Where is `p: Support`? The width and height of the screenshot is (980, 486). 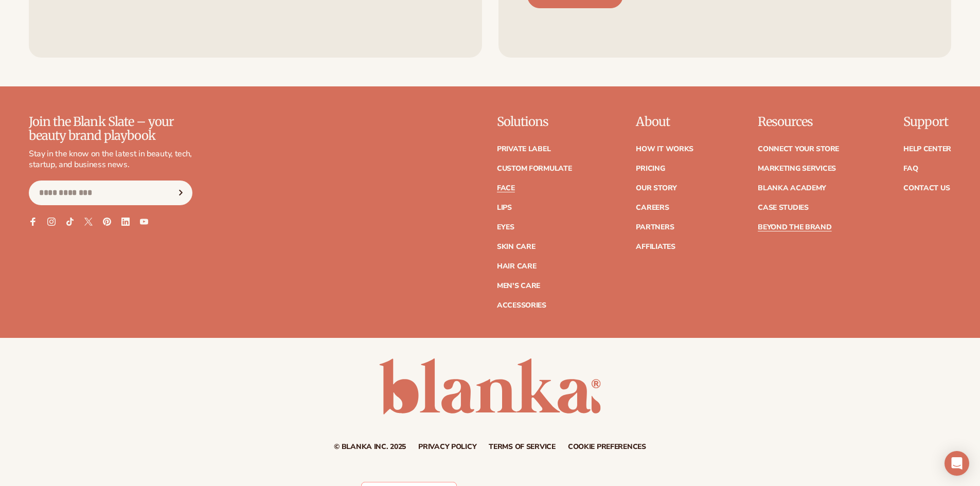
p: Support is located at coordinates (927, 122).